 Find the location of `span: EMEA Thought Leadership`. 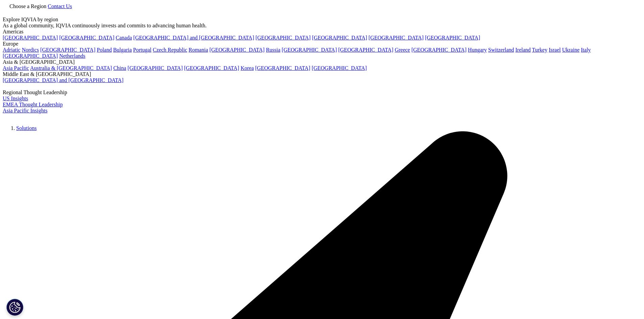

span: EMEA Thought Leadership is located at coordinates (32, 105).